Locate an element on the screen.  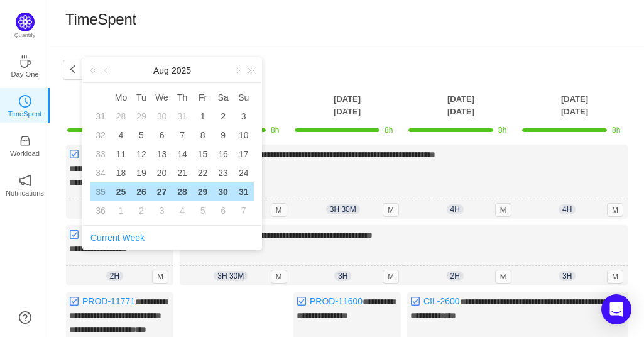
a: icon: inboxWorkload is located at coordinates (25, 145).